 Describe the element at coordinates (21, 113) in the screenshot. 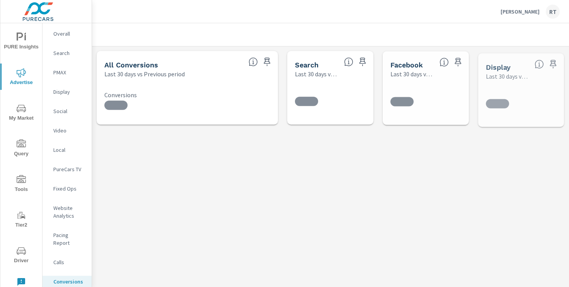

I see `span: My Market` at that location.